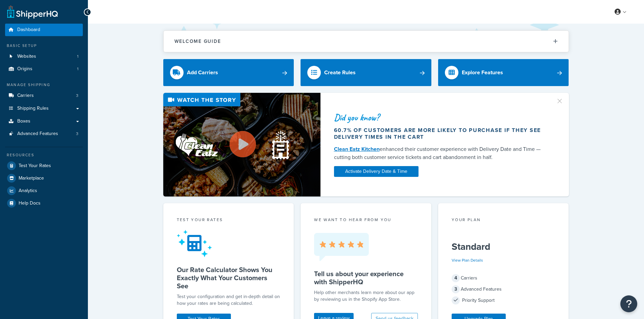  What do you see at coordinates (198, 41) in the screenshot?
I see `h2: Welcome Guide` at bounding box center [198, 41].